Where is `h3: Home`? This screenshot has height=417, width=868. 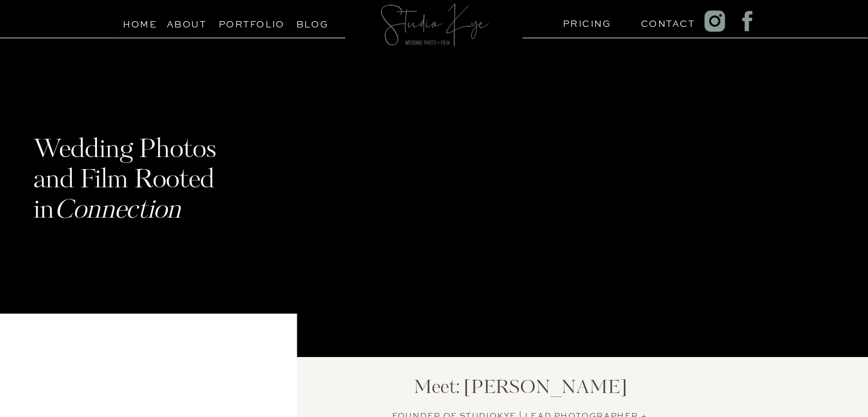 h3: Home is located at coordinates (140, 21).